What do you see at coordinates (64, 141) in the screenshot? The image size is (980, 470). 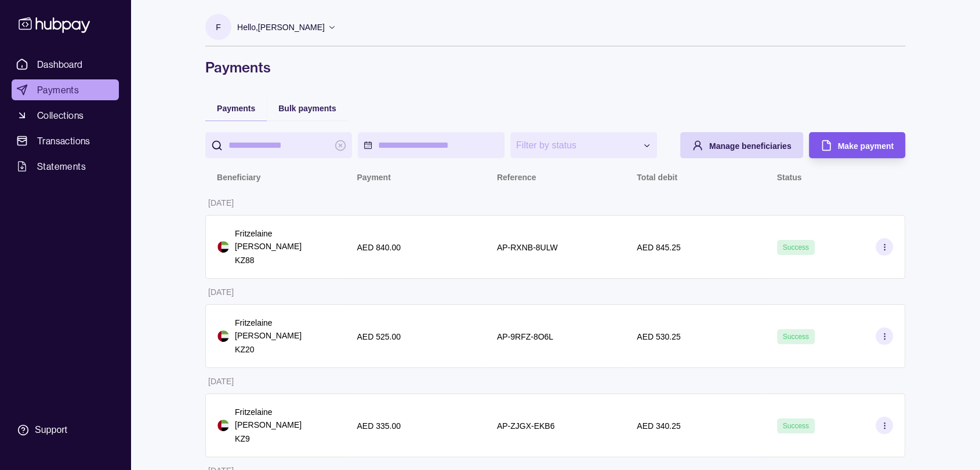 I see `span: Transactions` at bounding box center [64, 141].